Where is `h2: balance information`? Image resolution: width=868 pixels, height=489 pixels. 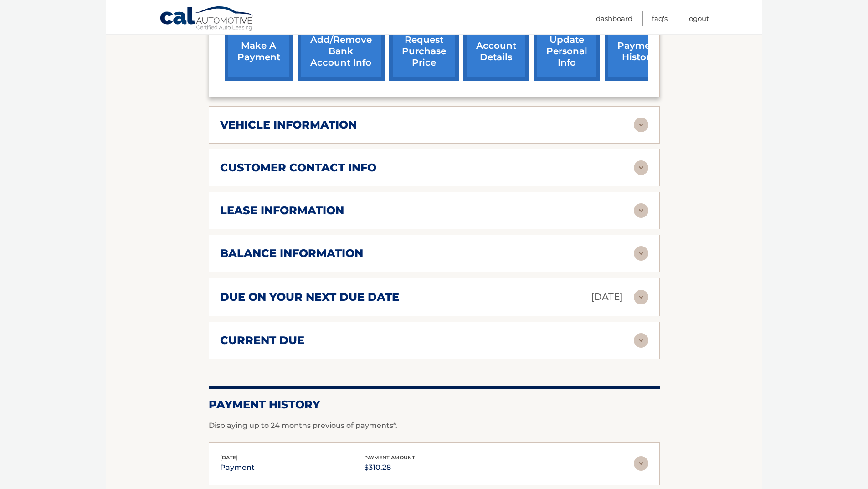
h2: balance information is located at coordinates (292, 253).